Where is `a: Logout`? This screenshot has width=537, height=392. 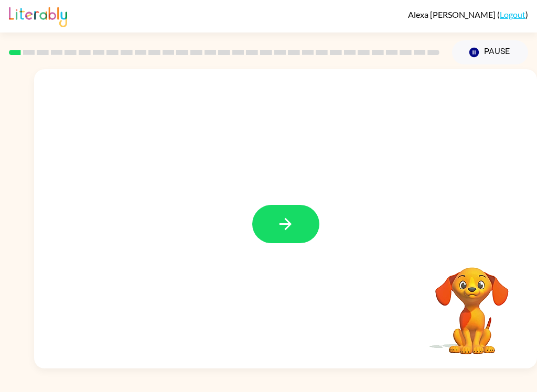 a: Logout is located at coordinates (512, 14).